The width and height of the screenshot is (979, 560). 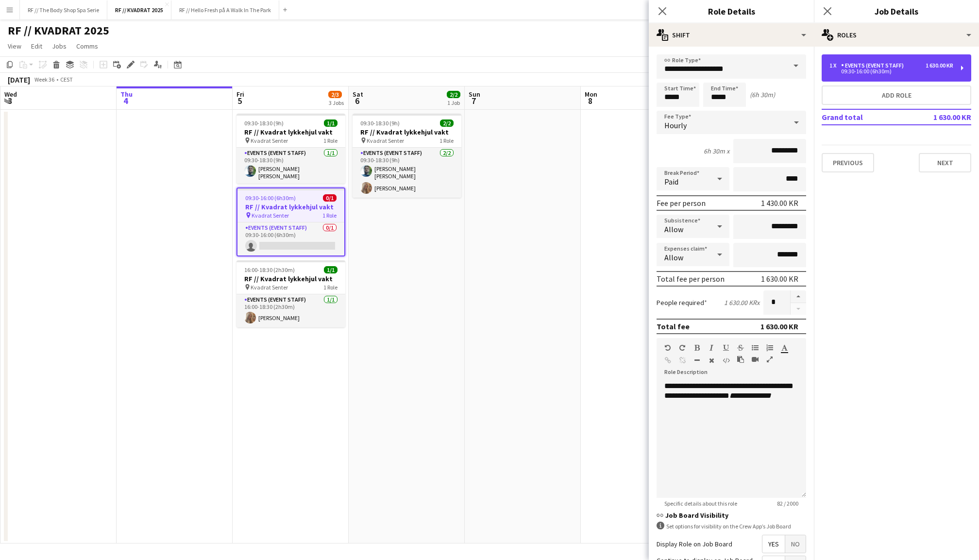 What do you see at coordinates (37, 46) in the screenshot?
I see `span: Edit` at bounding box center [37, 46].